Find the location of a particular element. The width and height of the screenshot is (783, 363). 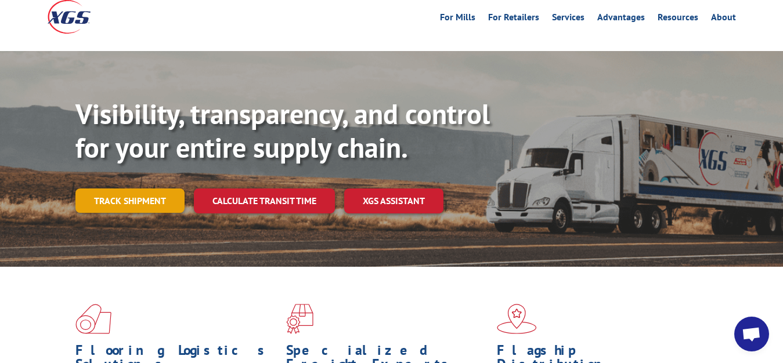

a: XGS ASSISTANT is located at coordinates (393, 201).